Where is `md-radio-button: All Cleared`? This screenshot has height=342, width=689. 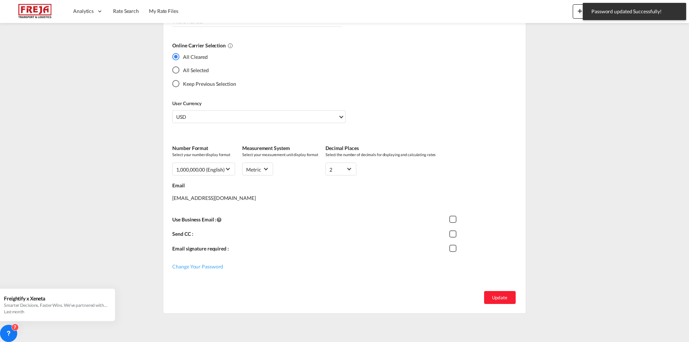 md-radio-button: All Cleared is located at coordinates (204, 56).